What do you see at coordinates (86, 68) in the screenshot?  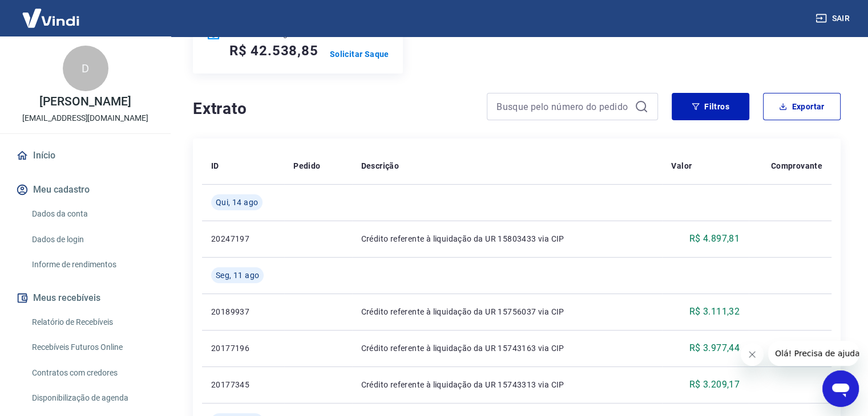 I see `div: D` at bounding box center [86, 68].